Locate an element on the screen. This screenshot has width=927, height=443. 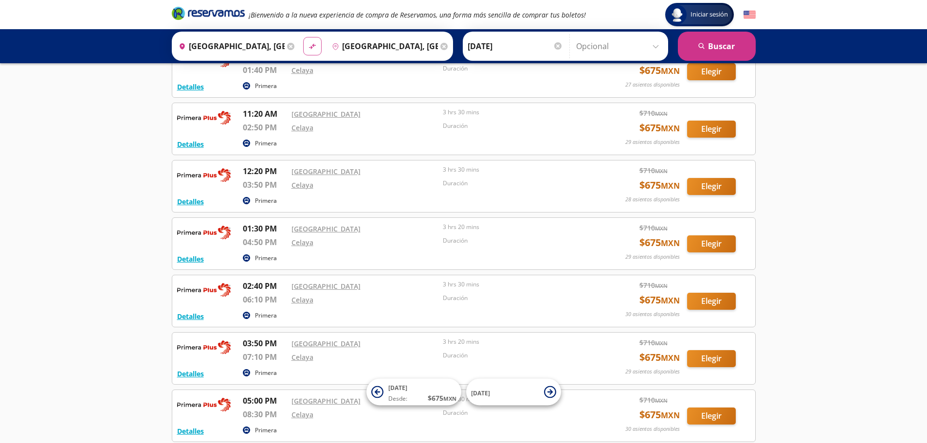
input: Buscar Origen is located at coordinates (230, 46).